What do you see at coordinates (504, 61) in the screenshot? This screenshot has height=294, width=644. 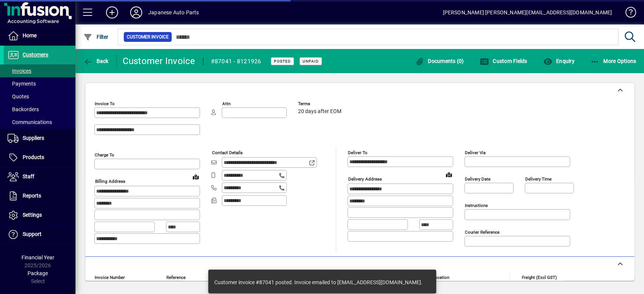 I see `span: Custom Fields` at bounding box center [504, 61].